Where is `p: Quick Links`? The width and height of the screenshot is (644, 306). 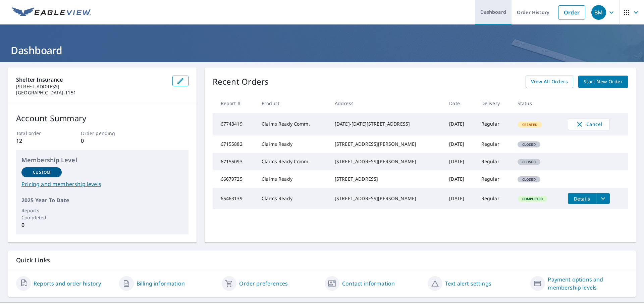 p: Quick Links is located at coordinates (322, 260).